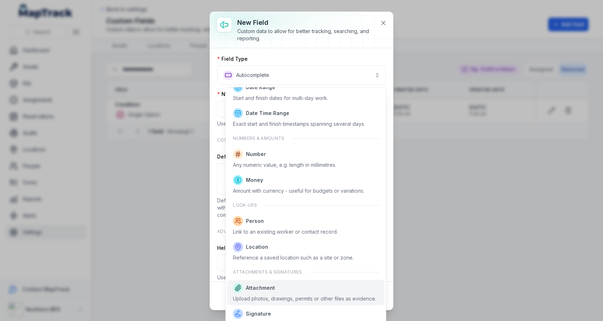  What do you see at coordinates (305, 205) in the screenshot?
I see `div: Look-ups` at bounding box center [305, 205].